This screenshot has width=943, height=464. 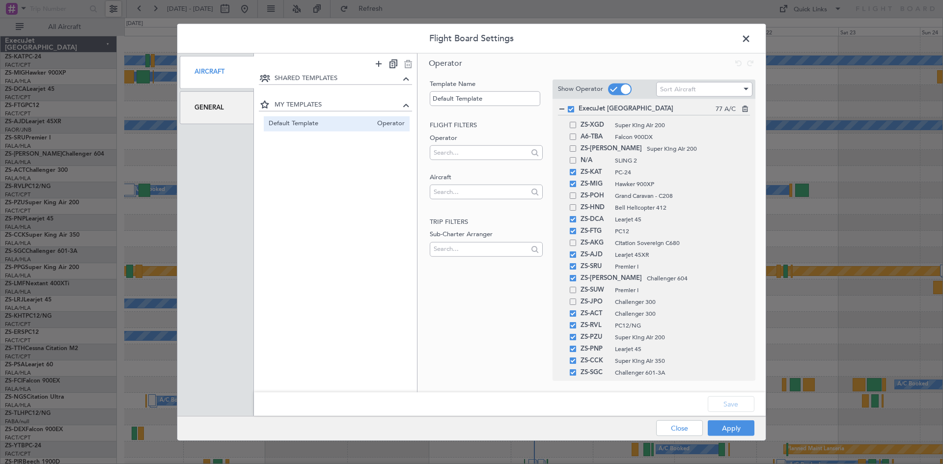 I want to click on label: Show Operator, so click(x=580, y=89).